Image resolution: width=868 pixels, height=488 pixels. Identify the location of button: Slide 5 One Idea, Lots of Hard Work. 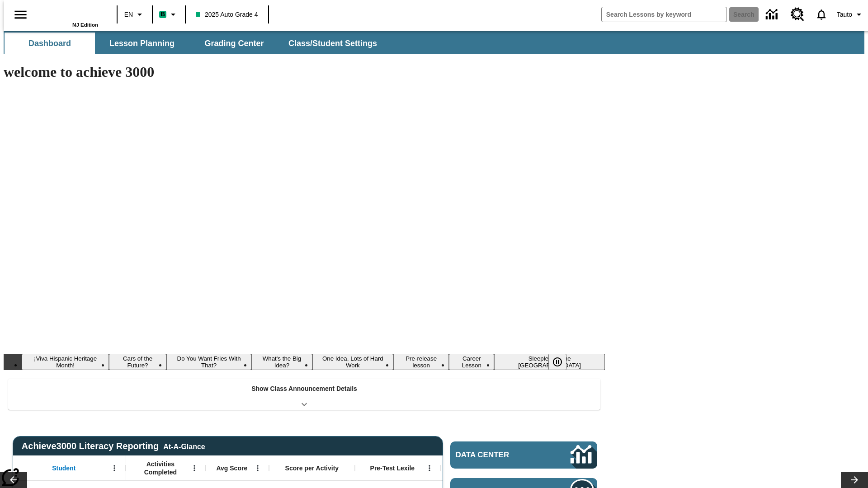
(353, 362).